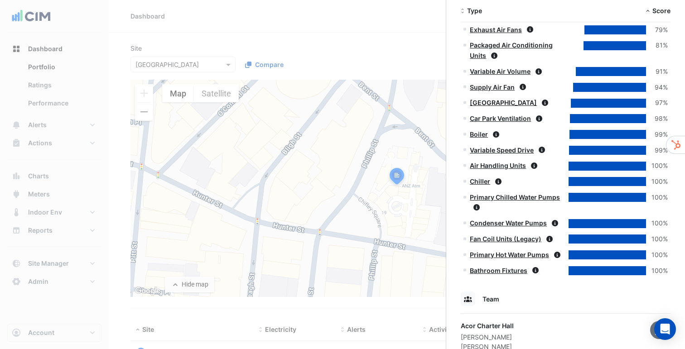 This screenshot has width=685, height=349. I want to click on div: 97%, so click(657, 103).